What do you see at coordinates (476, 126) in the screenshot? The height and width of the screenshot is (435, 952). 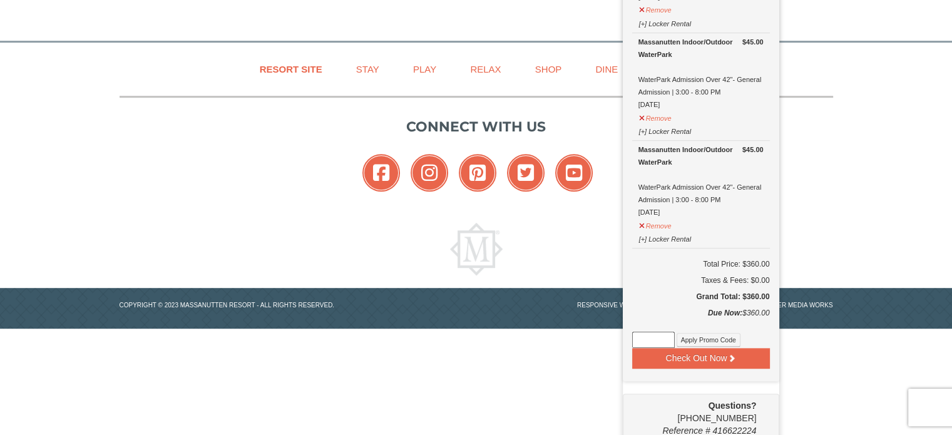 I see `p: Connect with us` at bounding box center [476, 126].